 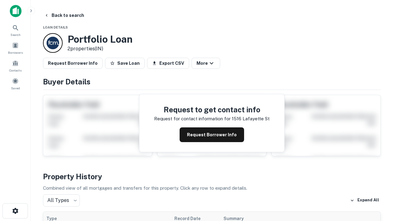 I want to click on p: 2 properties (IN), so click(x=100, y=49).